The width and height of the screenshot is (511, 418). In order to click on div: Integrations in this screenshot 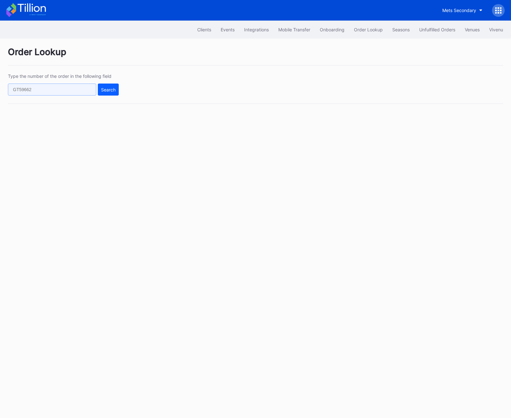, I will do `click(256, 29)`.